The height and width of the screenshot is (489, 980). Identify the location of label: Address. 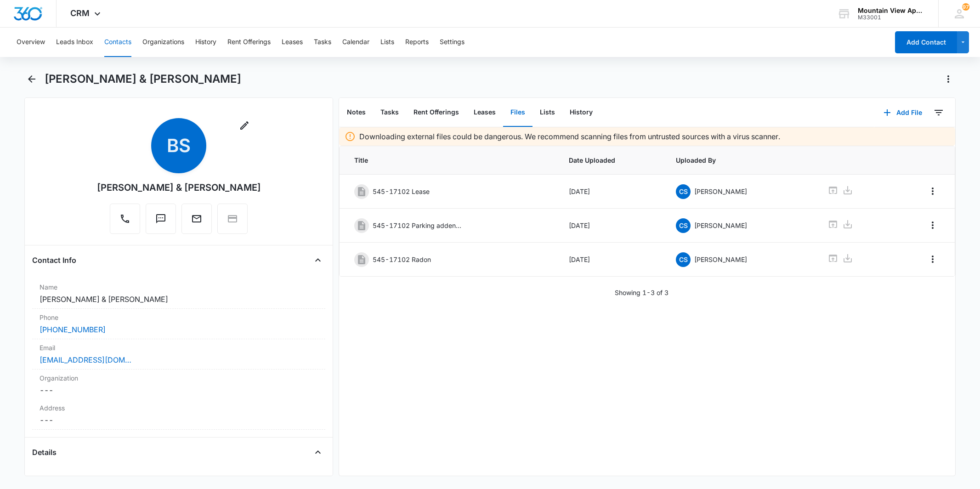
(178, 408).